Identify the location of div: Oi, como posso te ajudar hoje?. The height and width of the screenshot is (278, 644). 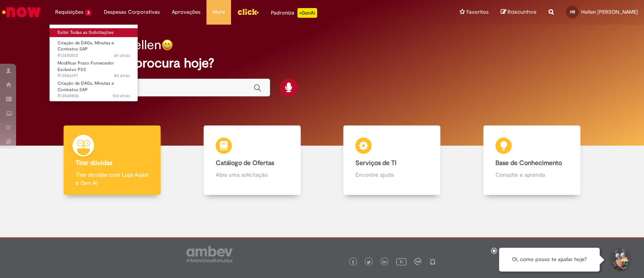
(549, 259).